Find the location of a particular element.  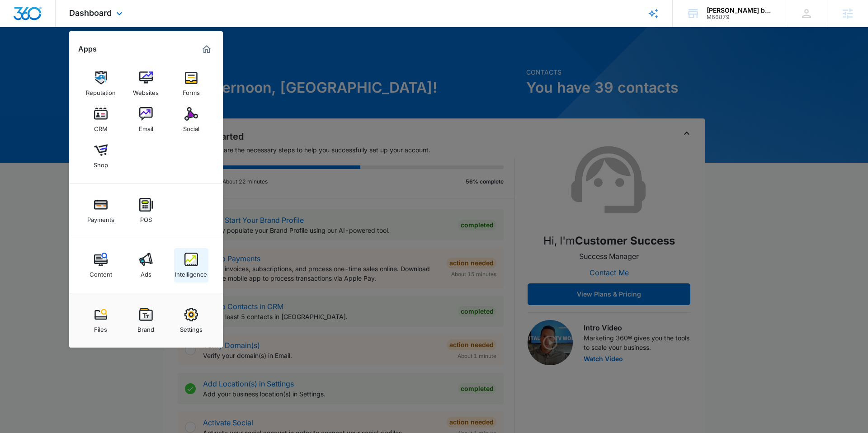

a: CRM is located at coordinates (101, 120).